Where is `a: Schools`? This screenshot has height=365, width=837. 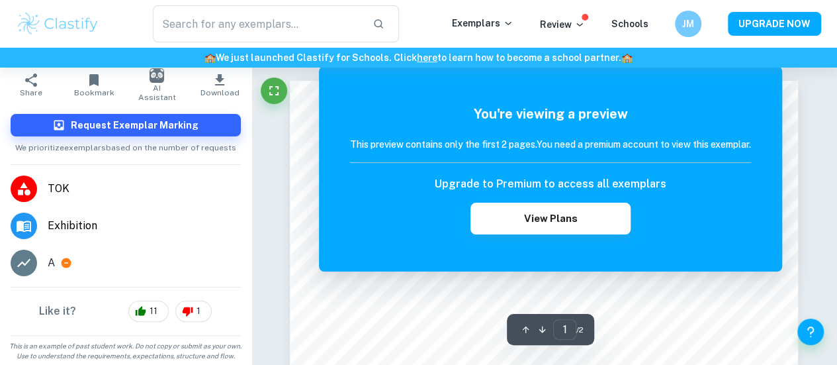
a: Schools is located at coordinates (630, 24).